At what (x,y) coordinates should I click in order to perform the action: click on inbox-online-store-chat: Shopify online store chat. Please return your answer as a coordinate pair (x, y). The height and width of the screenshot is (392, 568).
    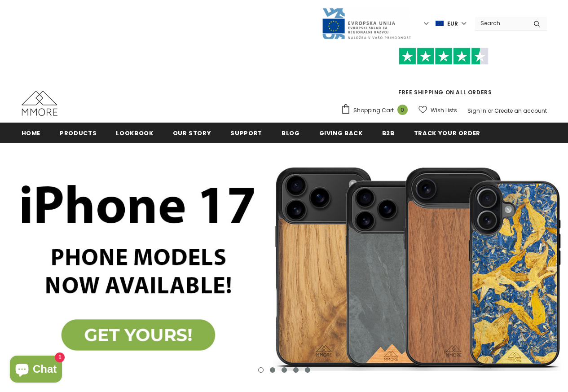
    Looking at the image, I should click on (36, 370).